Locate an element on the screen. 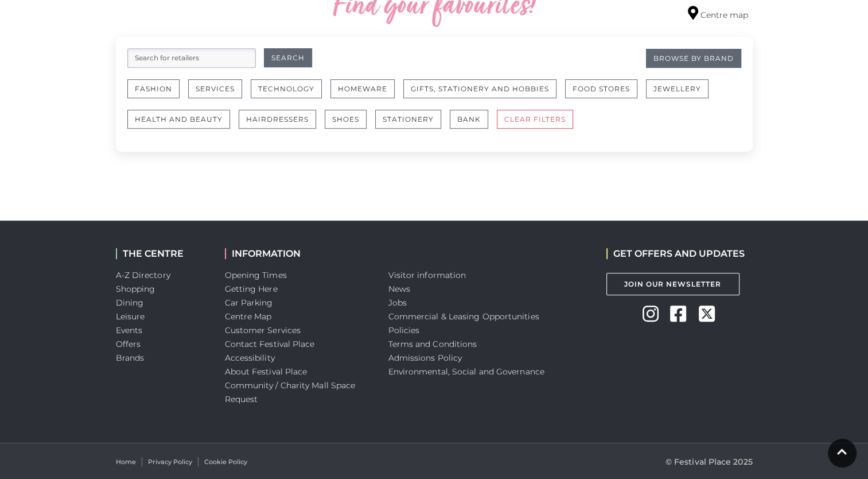 The height and width of the screenshot is (479, 868). a: Offers is located at coordinates (128, 344).